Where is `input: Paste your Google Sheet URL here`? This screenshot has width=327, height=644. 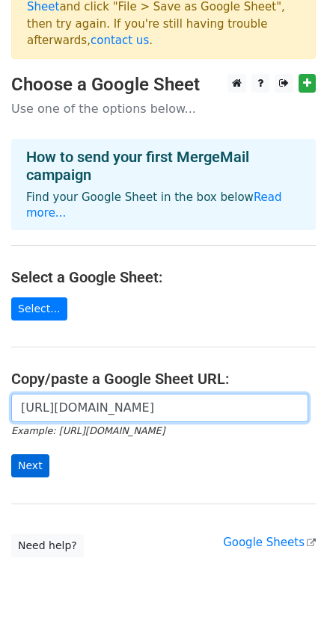
input: Paste your Google Sheet URL here is located at coordinates (159, 408).